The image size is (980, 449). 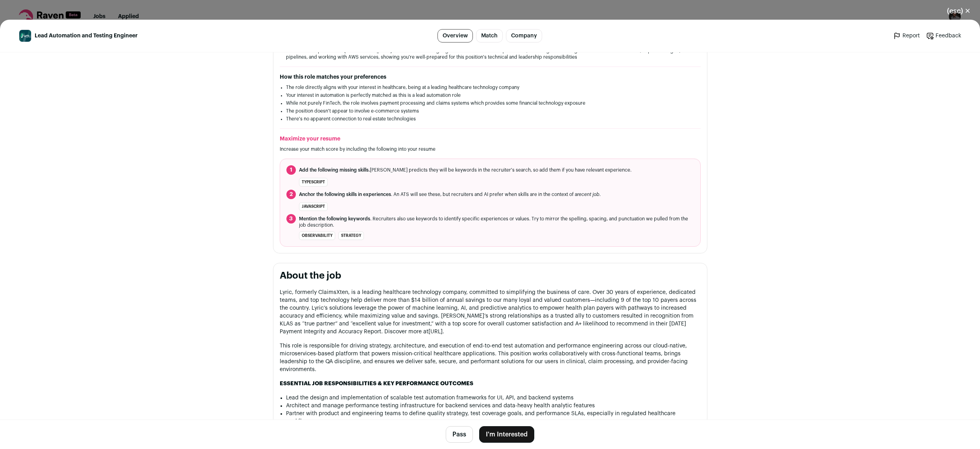 What do you see at coordinates (493, 405) in the screenshot?
I see `p: Architect and manage performance testing infrastructure for backend services and data-heavy healt...` at bounding box center [493, 405].